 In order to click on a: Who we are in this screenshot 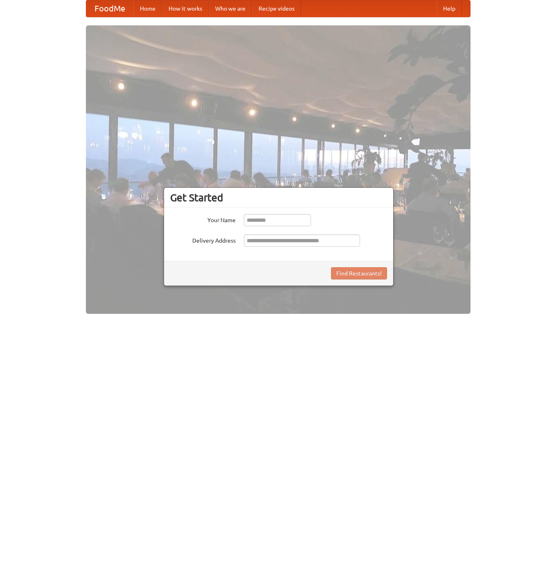, I will do `click(230, 9)`.